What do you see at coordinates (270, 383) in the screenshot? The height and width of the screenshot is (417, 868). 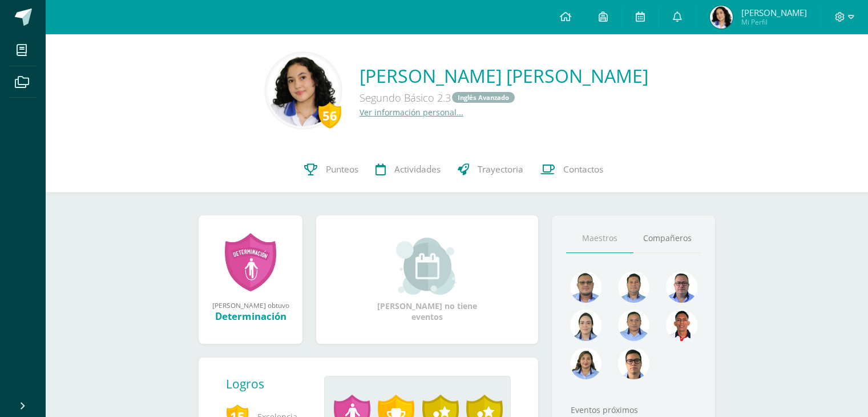 I see `div: Logros` at bounding box center [270, 383].